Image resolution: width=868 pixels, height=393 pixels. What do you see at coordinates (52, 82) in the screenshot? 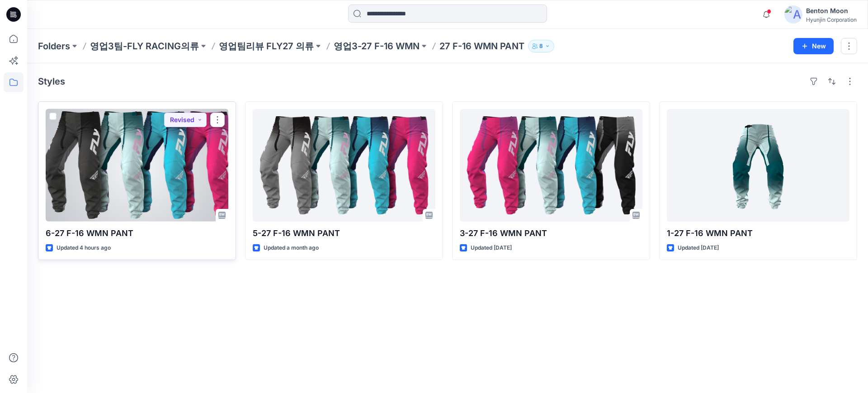
I see `h4: Styles` at bounding box center [52, 82].